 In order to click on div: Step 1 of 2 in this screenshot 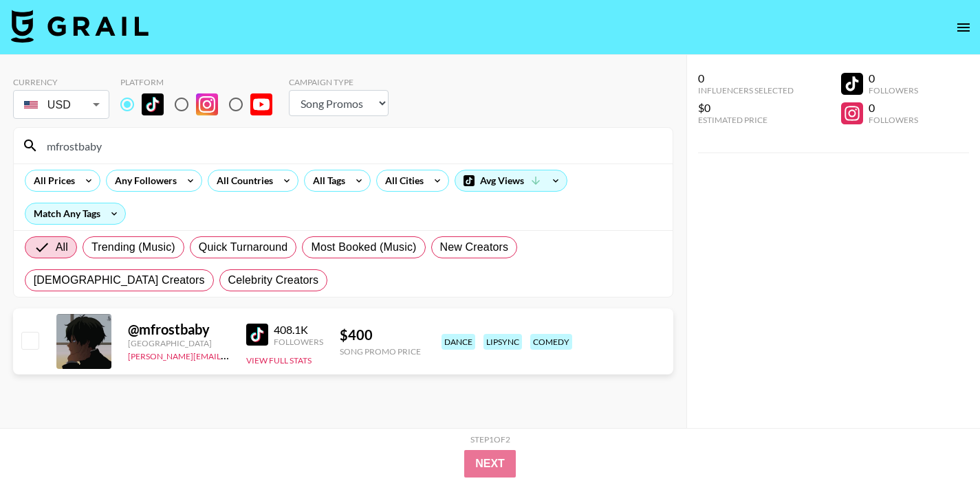, I will do `click(490, 439)`.